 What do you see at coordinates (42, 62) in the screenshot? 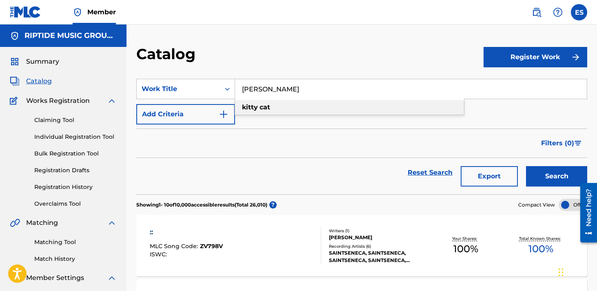
I see `span: Summary` at bounding box center [42, 62].